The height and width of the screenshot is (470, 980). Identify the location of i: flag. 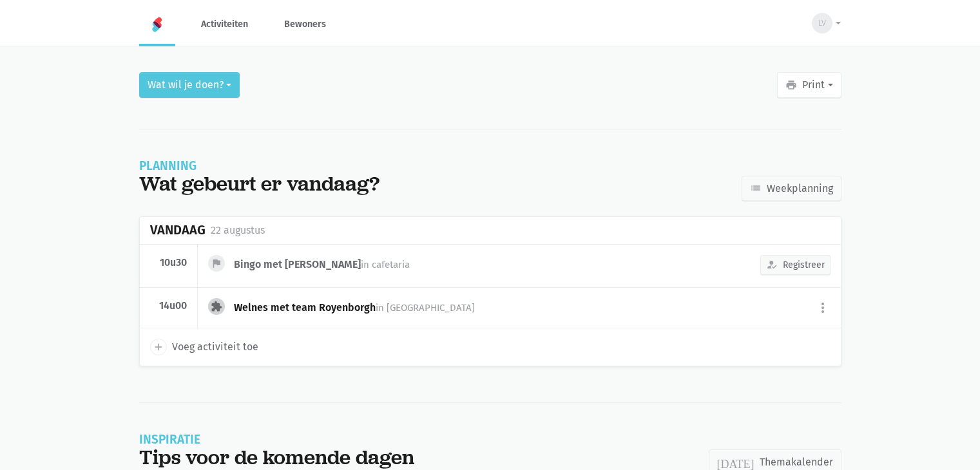
(217, 263).